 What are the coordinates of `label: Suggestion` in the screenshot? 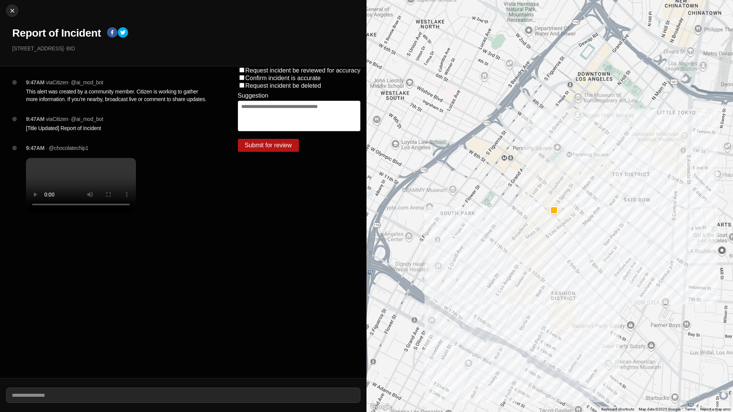 It's located at (253, 96).